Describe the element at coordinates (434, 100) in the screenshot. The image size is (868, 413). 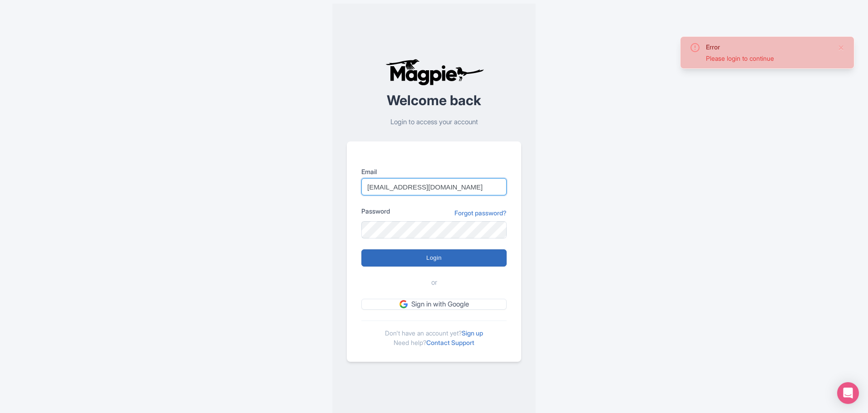
I see `h2: Welcome back` at that location.